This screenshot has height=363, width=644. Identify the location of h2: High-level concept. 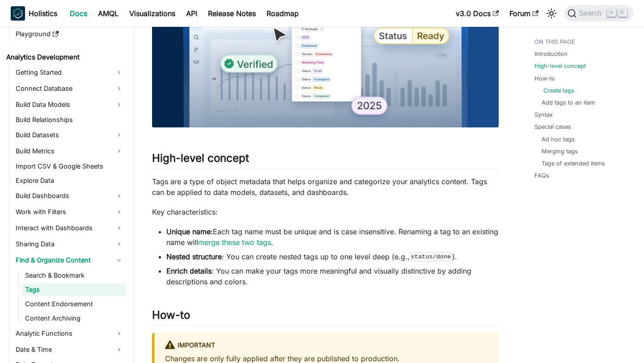
(325, 160).